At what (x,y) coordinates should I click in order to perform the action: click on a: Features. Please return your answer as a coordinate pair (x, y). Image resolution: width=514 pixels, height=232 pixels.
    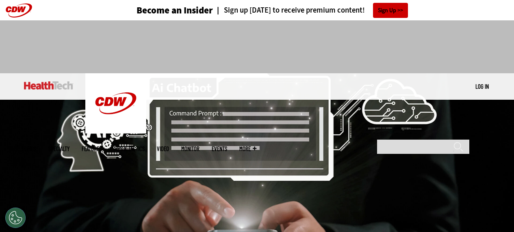
    Looking at the image, I should click on (91, 148).